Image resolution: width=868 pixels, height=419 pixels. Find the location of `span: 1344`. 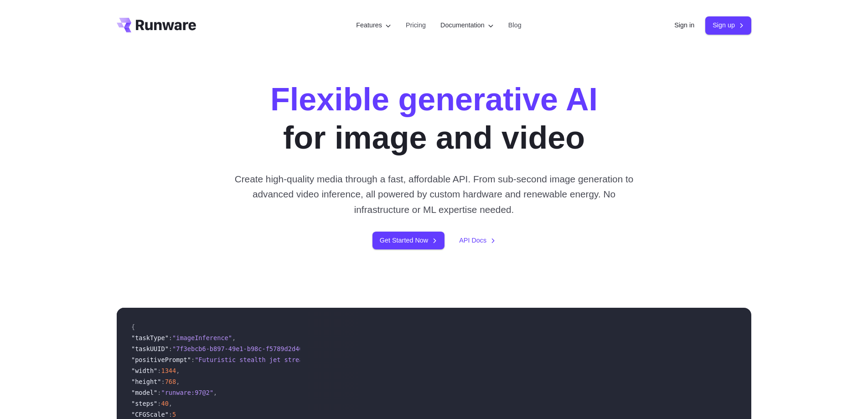

span: 1344 is located at coordinates (168, 371).